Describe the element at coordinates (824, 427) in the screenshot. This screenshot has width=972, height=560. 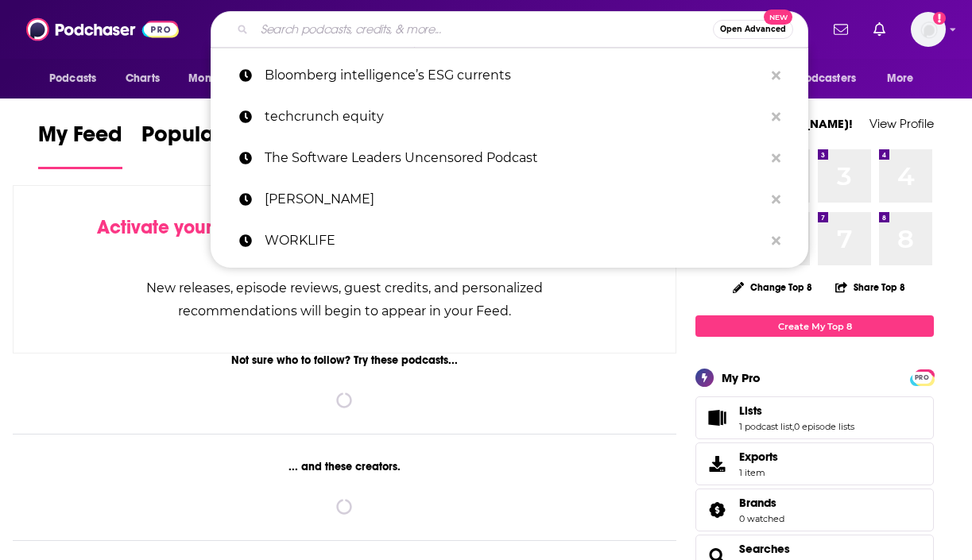
I see `a: 0 episode lists` at that location.